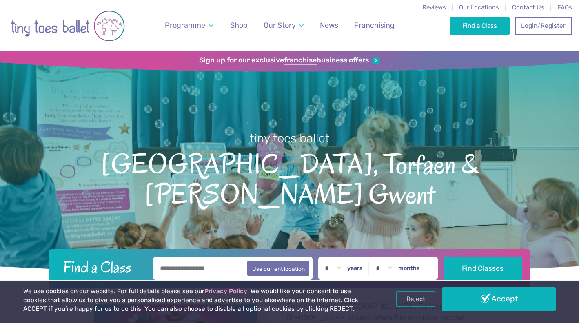  Describe the element at coordinates (289, 60) in the screenshot. I see `a: Sign up for our exclusivefranchisebusiness offers` at that location.